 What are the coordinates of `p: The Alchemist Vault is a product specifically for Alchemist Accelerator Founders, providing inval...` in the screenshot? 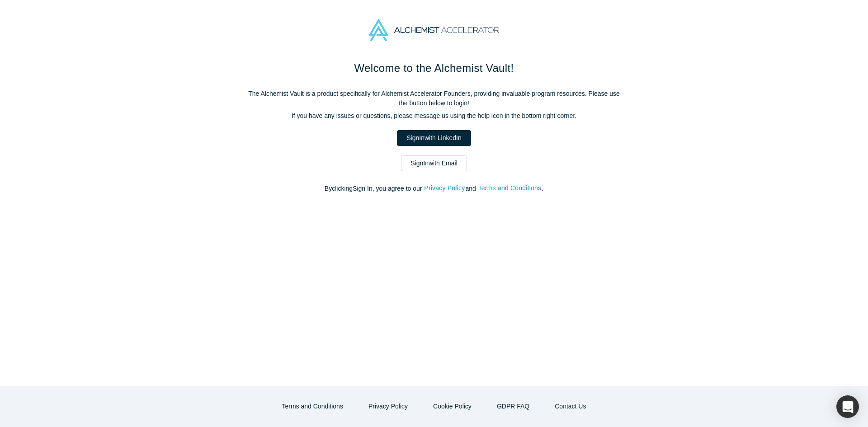 It's located at (434, 99).